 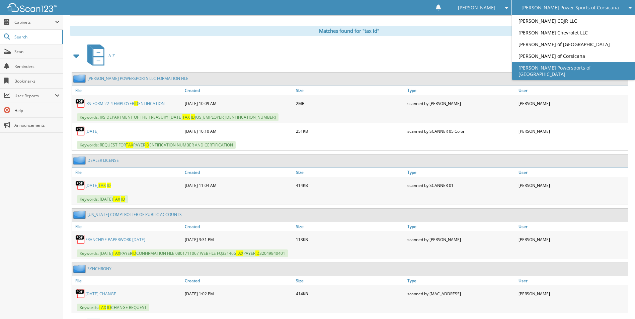 What do you see at coordinates (103, 160) in the screenshot?
I see `a: DEALER LICENSE` at bounding box center [103, 160].